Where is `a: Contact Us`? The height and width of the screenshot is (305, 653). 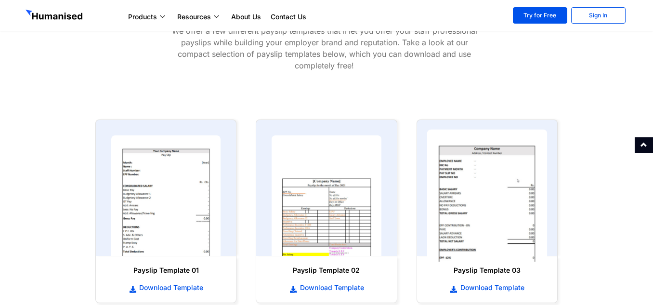
a: Contact Us is located at coordinates (288, 17).